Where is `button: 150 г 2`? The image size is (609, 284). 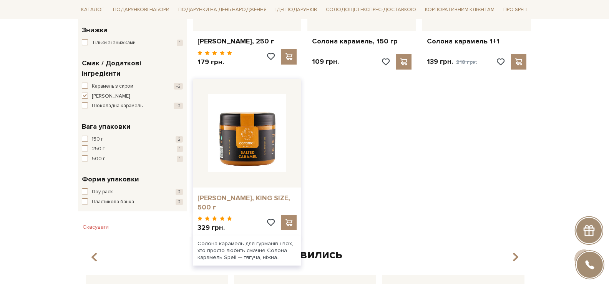
button: 150 г 2 is located at coordinates (132, 139).